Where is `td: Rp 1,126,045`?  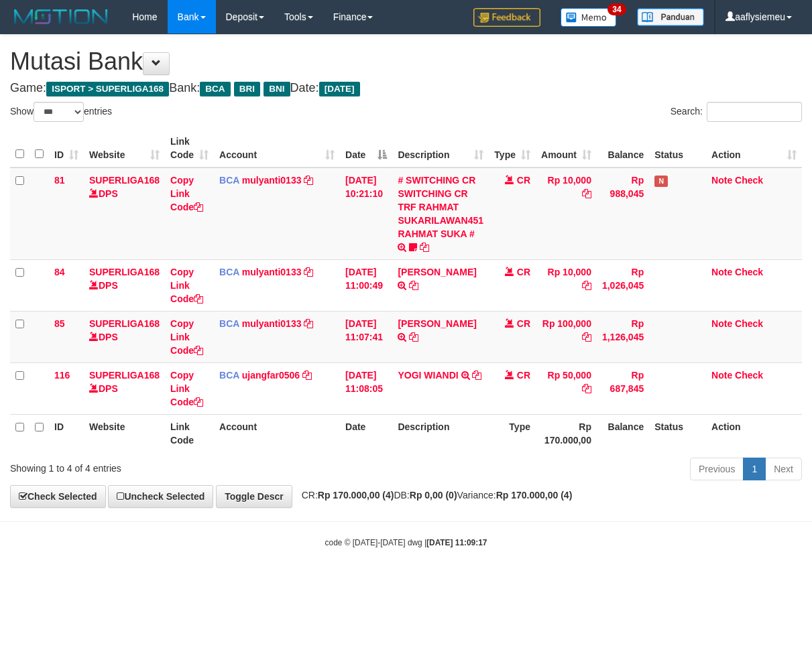
td: Rp 1,126,045 is located at coordinates (623, 337).